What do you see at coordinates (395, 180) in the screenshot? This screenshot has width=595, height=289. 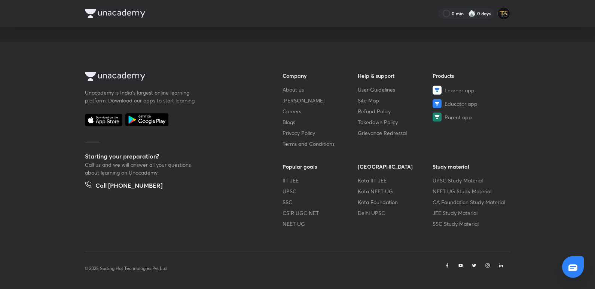 I see `a: Kota IIT JEE` at bounding box center [395, 180].